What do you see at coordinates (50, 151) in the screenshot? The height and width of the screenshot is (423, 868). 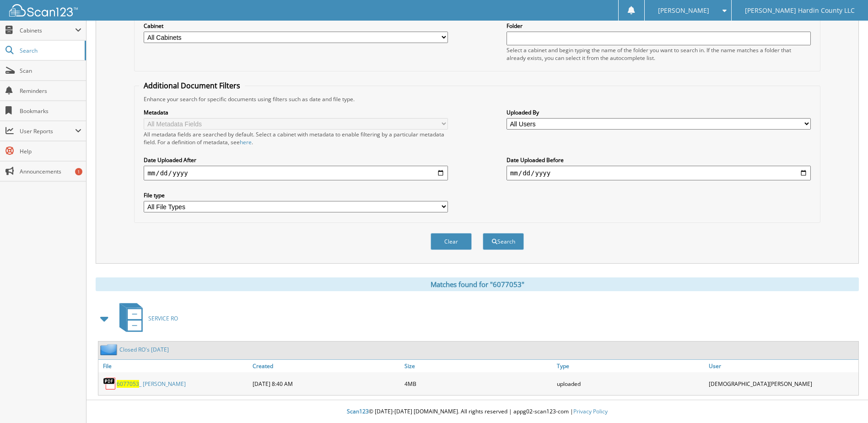 I see `span: Help` at bounding box center [50, 151].